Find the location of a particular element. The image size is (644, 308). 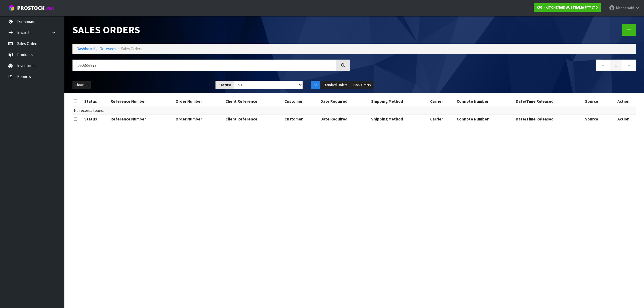

a: 1 is located at coordinates (616, 65).